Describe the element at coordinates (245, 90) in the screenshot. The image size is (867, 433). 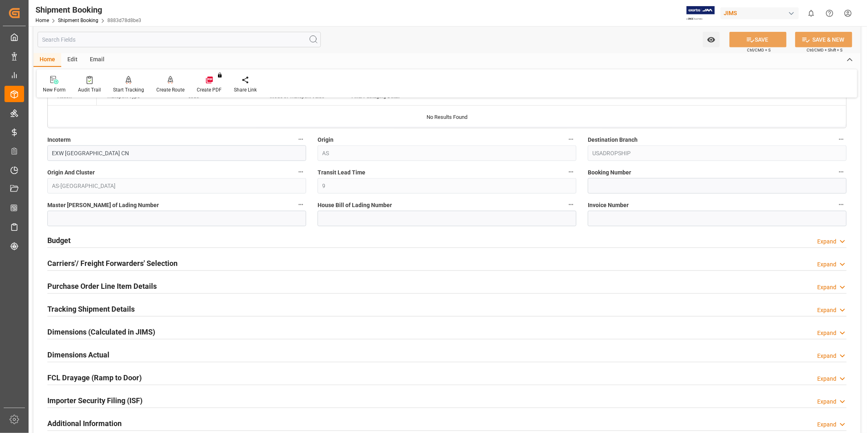
I see `div: Share Link` at that location.